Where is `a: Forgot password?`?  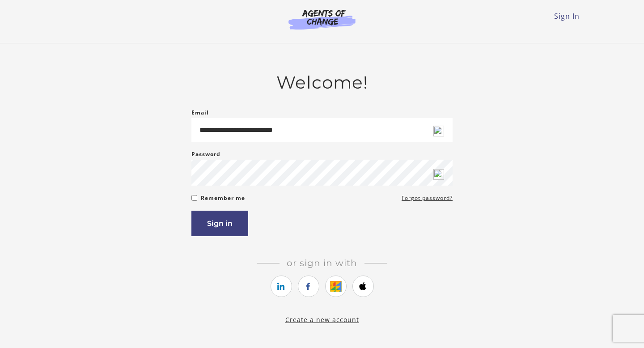
a: Forgot password? is located at coordinates (427, 198).